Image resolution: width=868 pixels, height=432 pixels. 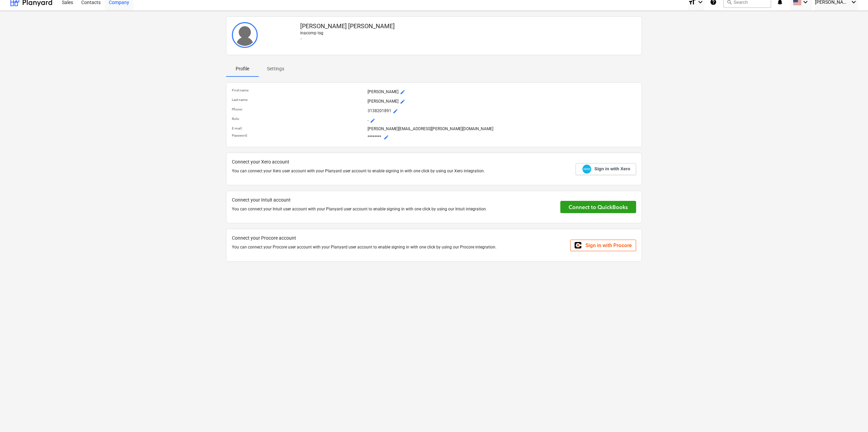 I want to click on p: Password :, so click(x=299, y=135).